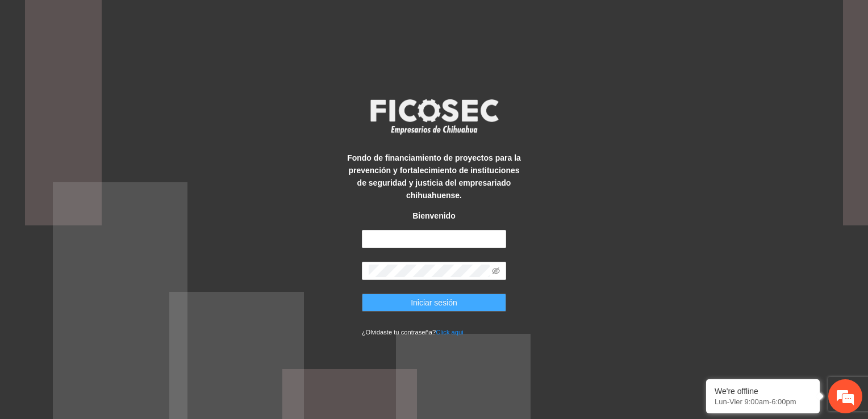  Describe the element at coordinates (188, 337) in the screenshot. I see `em: Enviar` at that location.